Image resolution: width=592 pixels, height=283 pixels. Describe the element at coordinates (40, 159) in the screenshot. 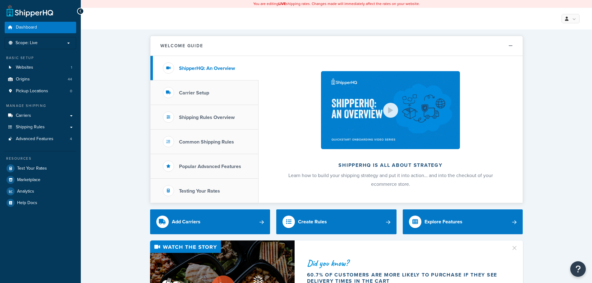

I see `div: Resources` at that location.